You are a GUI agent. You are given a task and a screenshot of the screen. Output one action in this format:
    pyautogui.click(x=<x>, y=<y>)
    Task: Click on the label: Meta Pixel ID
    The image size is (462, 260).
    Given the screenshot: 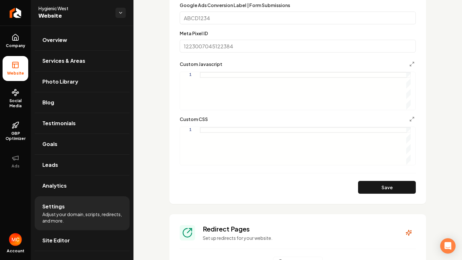 What is the action you would take?
    pyautogui.click(x=194, y=33)
    